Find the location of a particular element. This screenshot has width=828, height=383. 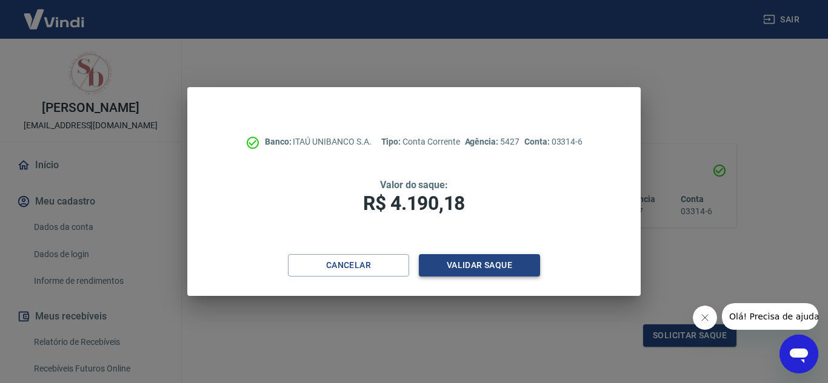

button: Cancelar is located at coordinates (348, 265).